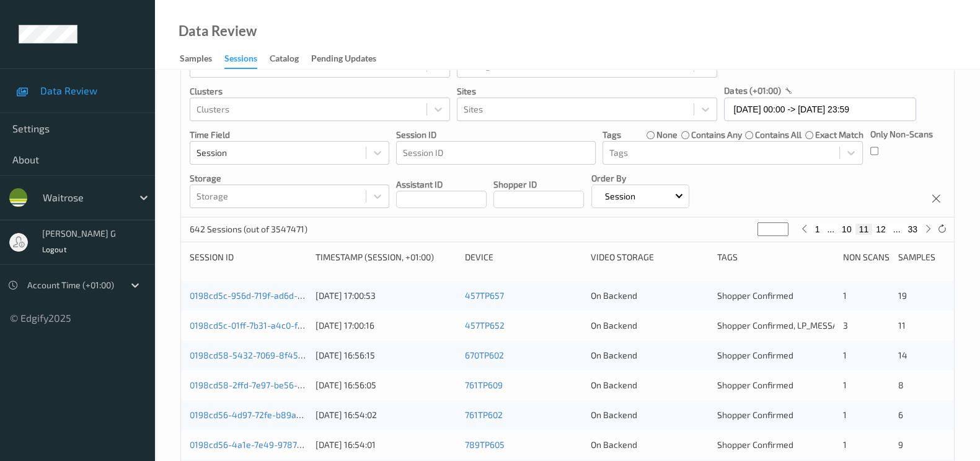  Describe the element at coordinates (776, 257) in the screenshot. I see `div: Tags` at that location.